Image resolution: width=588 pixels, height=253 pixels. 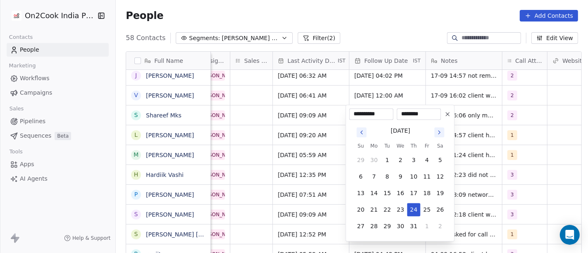 I want to click on button: 9, so click(x=401, y=177).